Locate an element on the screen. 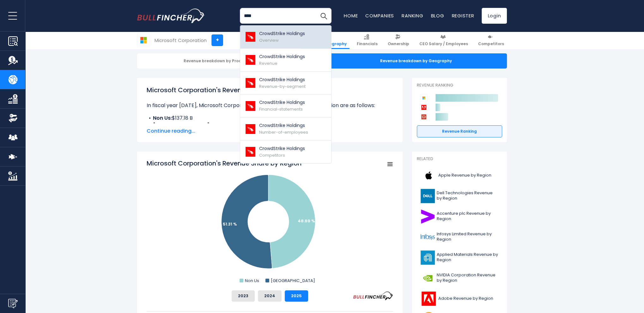 This screenshot has height=313, width=644. a: Financials is located at coordinates (367, 40).